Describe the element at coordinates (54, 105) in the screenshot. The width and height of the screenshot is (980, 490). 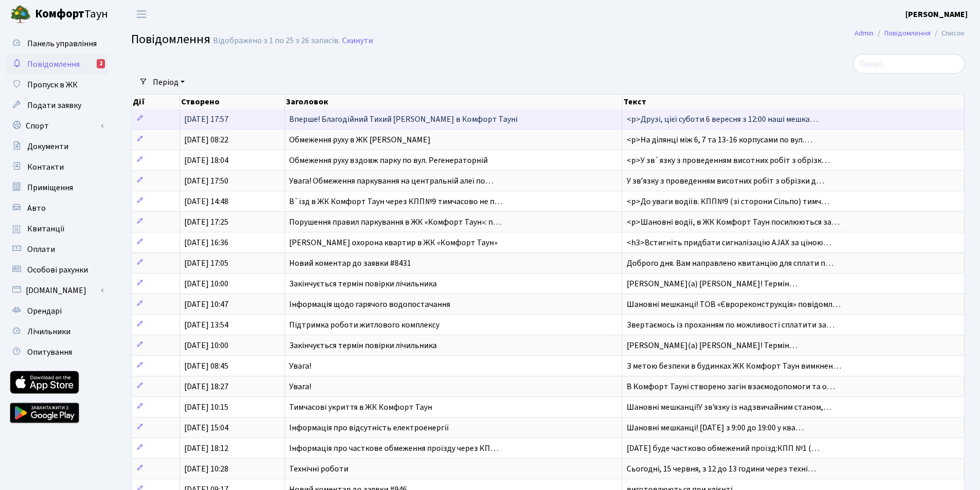
I see `span: Подати заявку` at that location.